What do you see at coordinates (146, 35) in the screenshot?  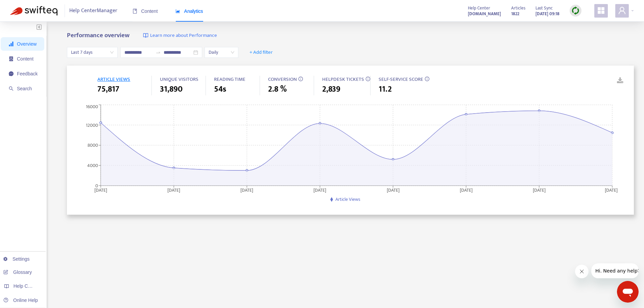 I see `img: image-link` at bounding box center [146, 35].